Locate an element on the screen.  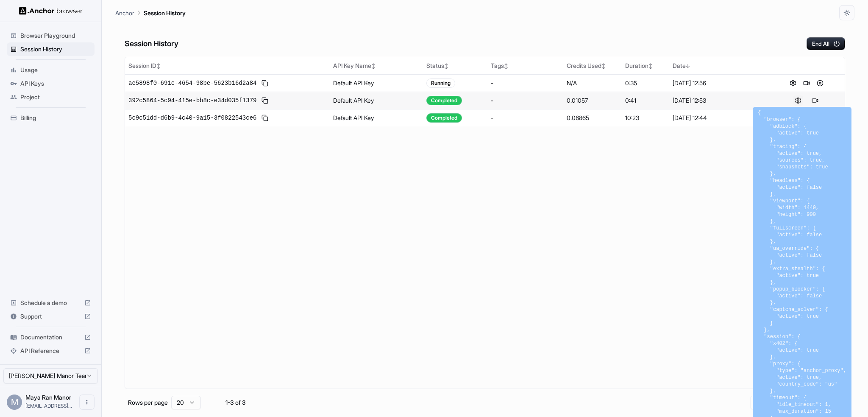
span: API Reference is located at coordinates (50, 351).